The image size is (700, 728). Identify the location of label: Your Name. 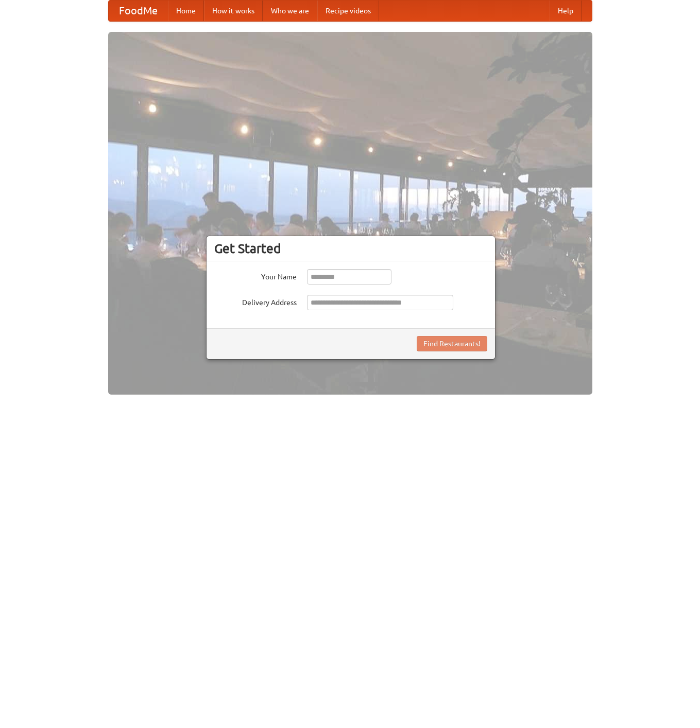
(255, 276).